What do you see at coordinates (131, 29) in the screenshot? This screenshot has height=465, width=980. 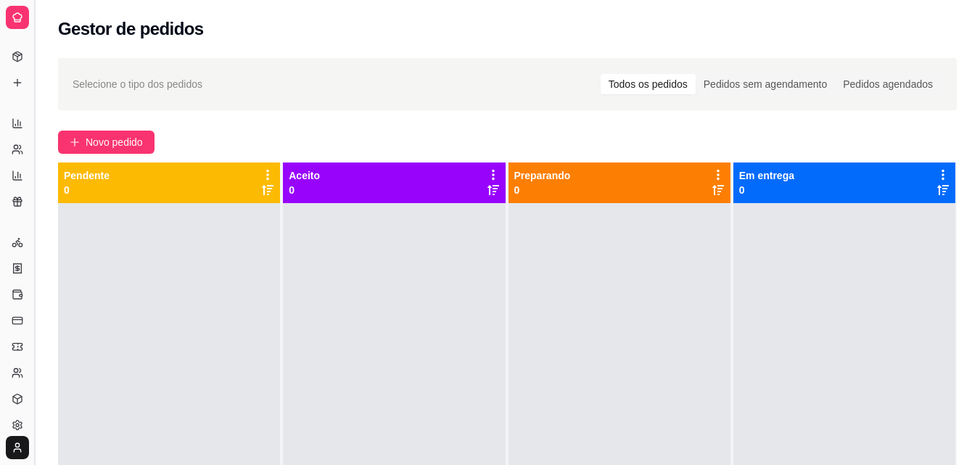 I see `h2: Gestor de pedidos` at bounding box center [131, 29].